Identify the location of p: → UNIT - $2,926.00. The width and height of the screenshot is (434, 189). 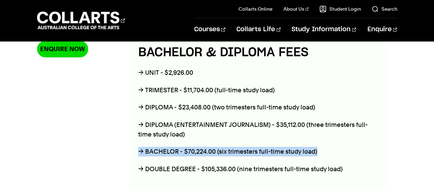
(258, 73).